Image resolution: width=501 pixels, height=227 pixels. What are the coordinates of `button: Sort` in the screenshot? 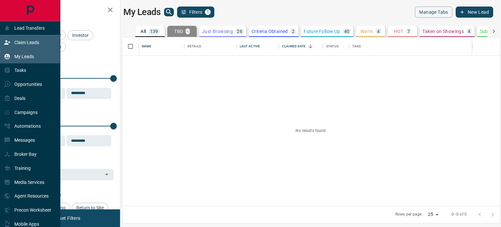 It's located at (310, 46).